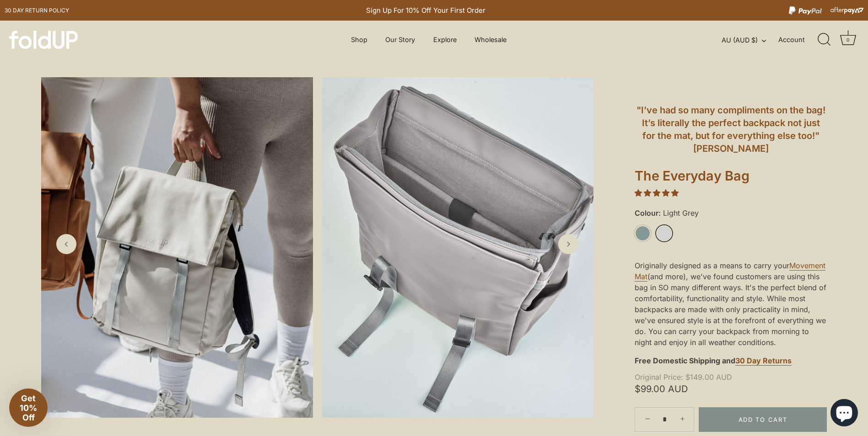 This screenshot has height=436, width=868. What do you see at coordinates (762, 420) in the screenshot?
I see `button: Add to Cart` at bounding box center [762, 420].